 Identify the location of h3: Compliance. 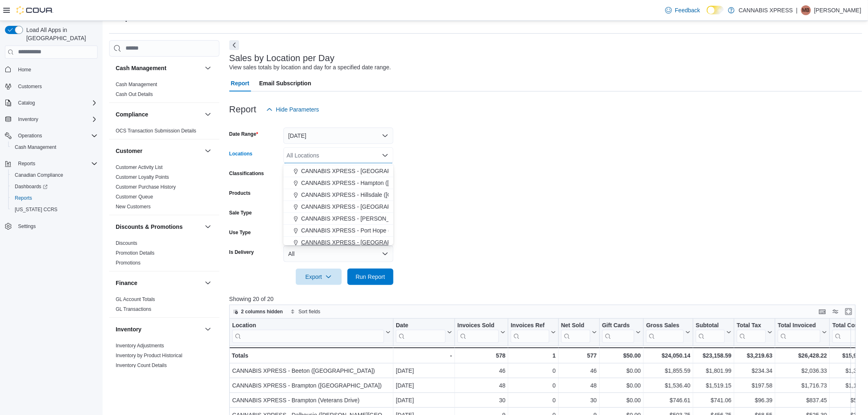
(131, 114).